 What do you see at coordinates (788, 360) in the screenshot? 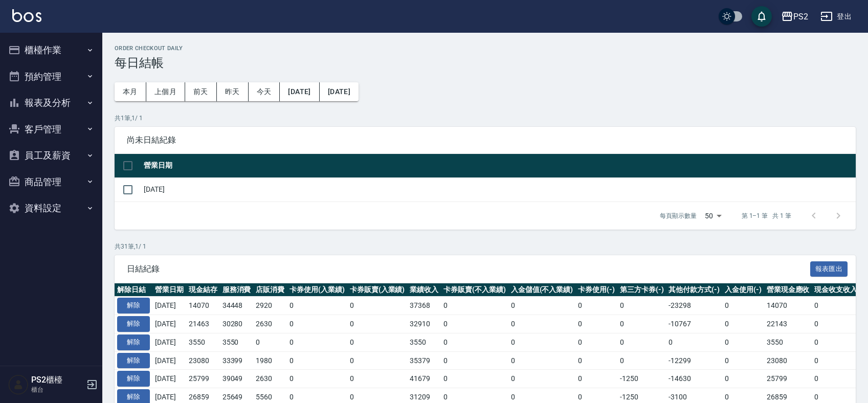
I see `td: 23080` at bounding box center [788, 360].